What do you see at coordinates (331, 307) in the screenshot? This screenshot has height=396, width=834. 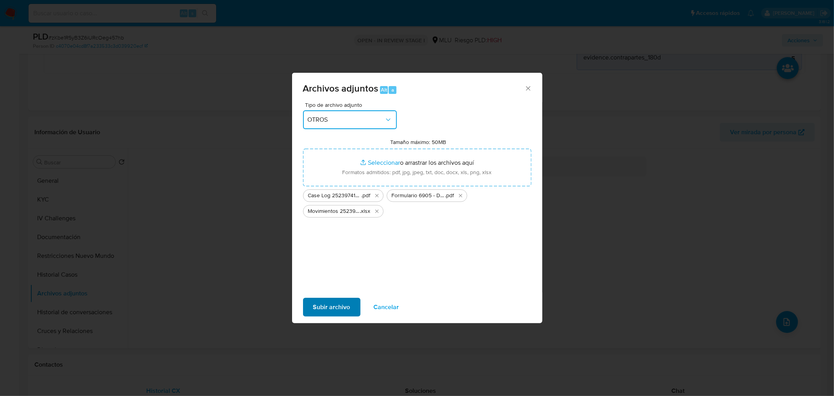 I see `button: Subir archivo` at bounding box center [331, 307].